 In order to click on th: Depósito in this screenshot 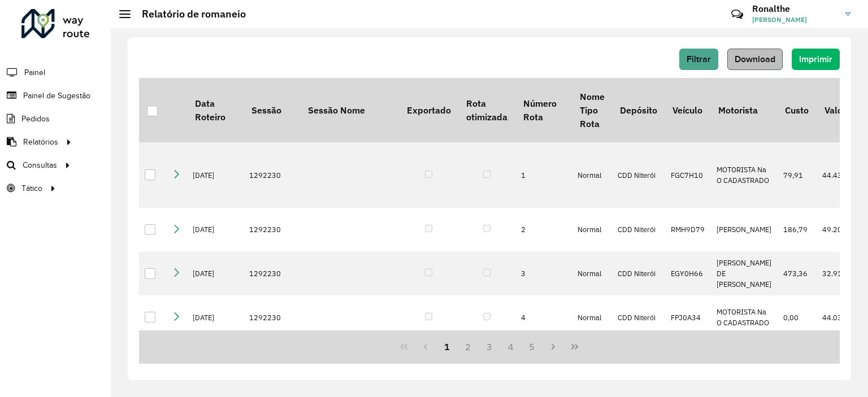, I will do `click(639, 110)`.